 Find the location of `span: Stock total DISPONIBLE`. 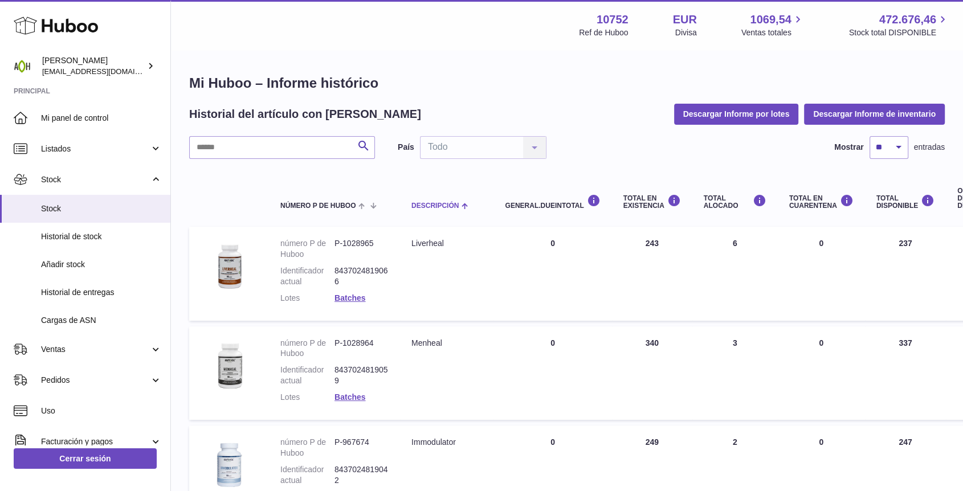

span: Stock total DISPONIBLE is located at coordinates (899, 32).